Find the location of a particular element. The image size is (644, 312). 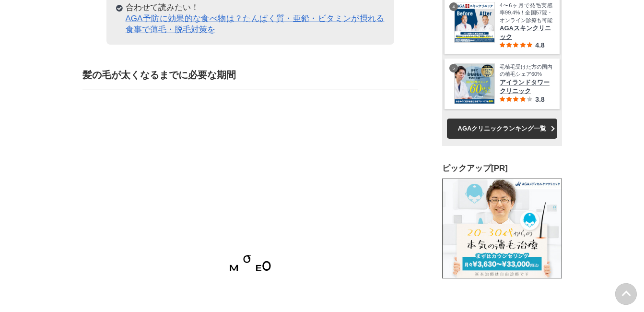

span: アイランドタワークリニック is located at coordinates (526, 86).